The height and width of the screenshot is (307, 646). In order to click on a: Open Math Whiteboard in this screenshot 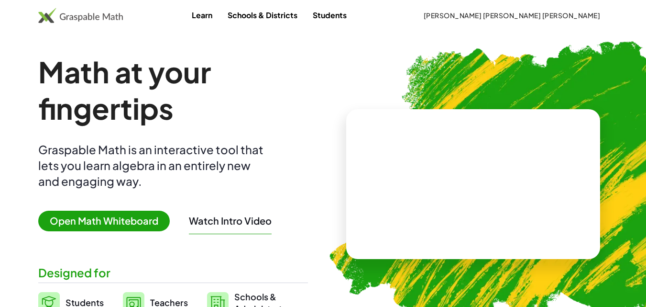, I will do `click(108, 221)`.